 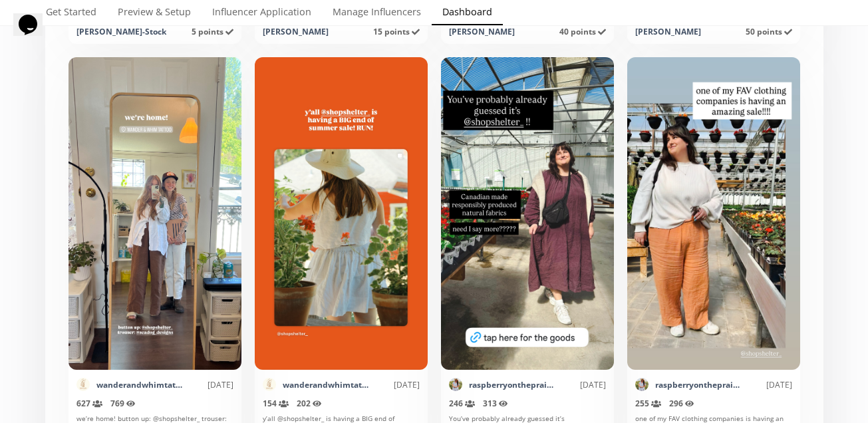 I want to click on span: 202, so click(x=309, y=403).